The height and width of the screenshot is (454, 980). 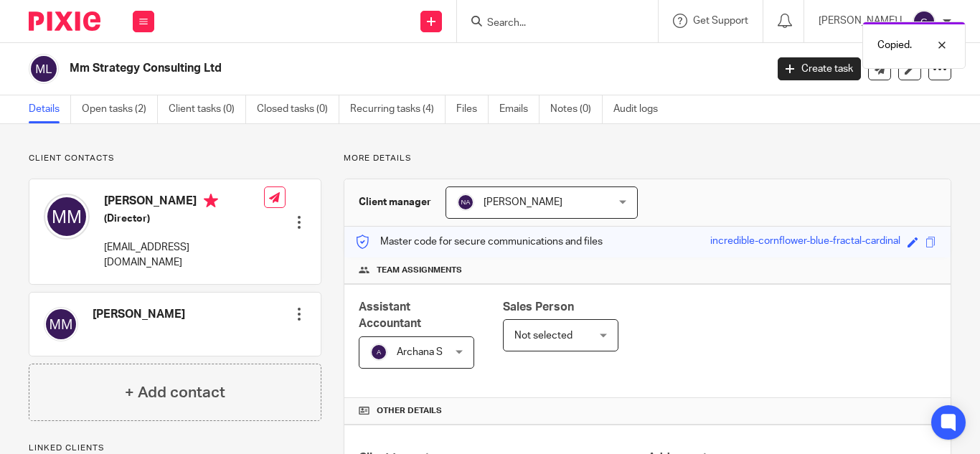 What do you see at coordinates (49, 109) in the screenshot?
I see `a: Details` at bounding box center [49, 109].